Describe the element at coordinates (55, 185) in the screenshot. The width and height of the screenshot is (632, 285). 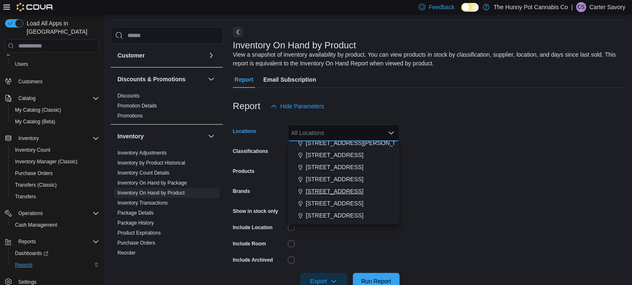
I see `button: Transfers (Classic)` at that location.